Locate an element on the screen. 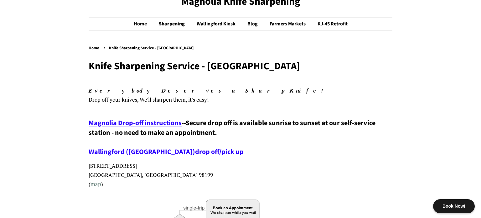 Image resolution: width=481 pixels, height=218 pixels. a: drop off/pick up is located at coordinates (219, 152).